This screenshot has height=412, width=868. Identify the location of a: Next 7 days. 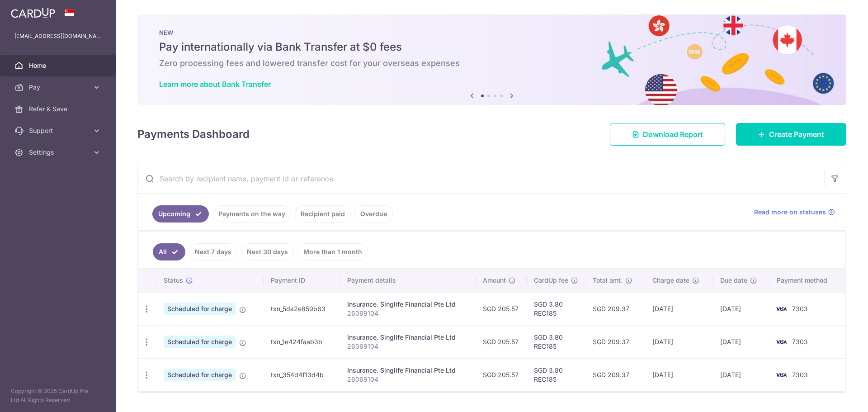
(213, 252).